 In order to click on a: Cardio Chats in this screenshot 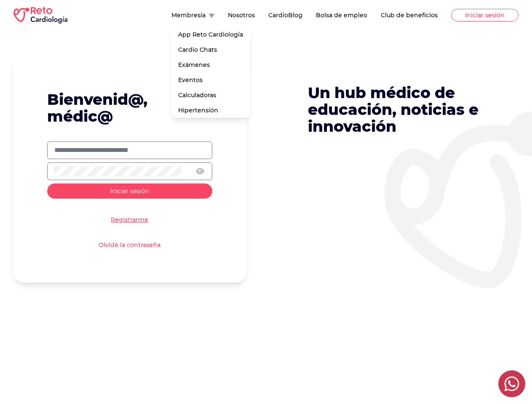, I will do `click(211, 49)`.